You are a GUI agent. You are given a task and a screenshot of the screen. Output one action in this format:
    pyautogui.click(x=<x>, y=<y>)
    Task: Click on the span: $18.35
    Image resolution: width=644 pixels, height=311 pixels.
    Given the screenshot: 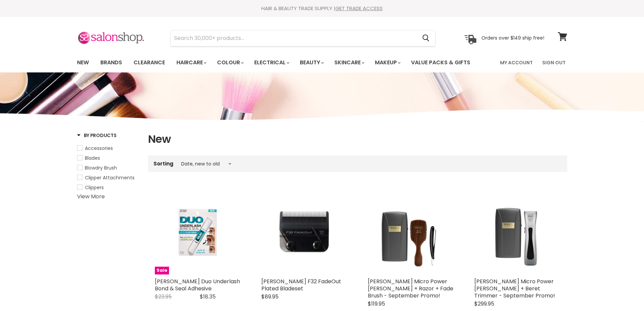 What is the action you would take?
    pyautogui.click(x=208, y=296)
    